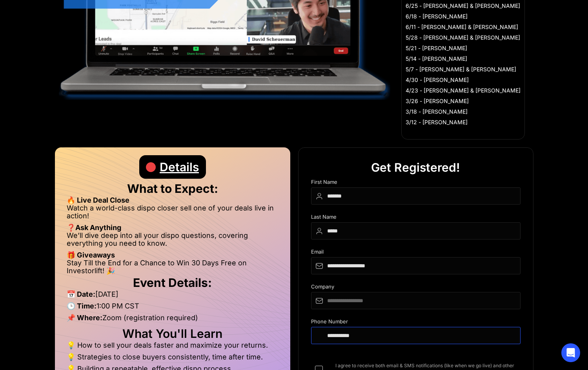 This screenshot has height=370, width=588. Describe the element at coordinates (173, 267) in the screenshot. I see `li: Stay Till the End for a Chance to Win 30 Days Free on Investorlift! 🎉` at that location.